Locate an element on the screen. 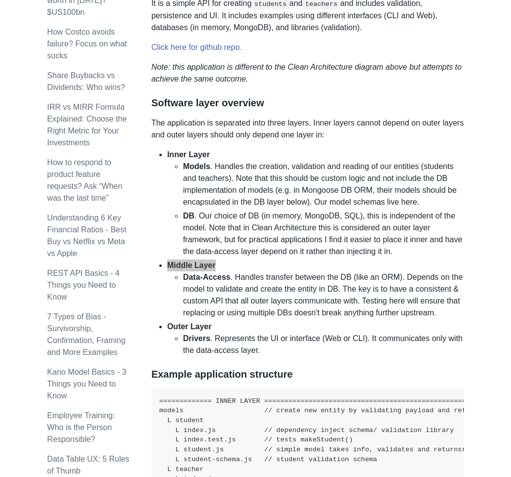  p: The application is separated into three layers. Inner layers cannot depend on outer layers and ou... is located at coordinates (308, 129).